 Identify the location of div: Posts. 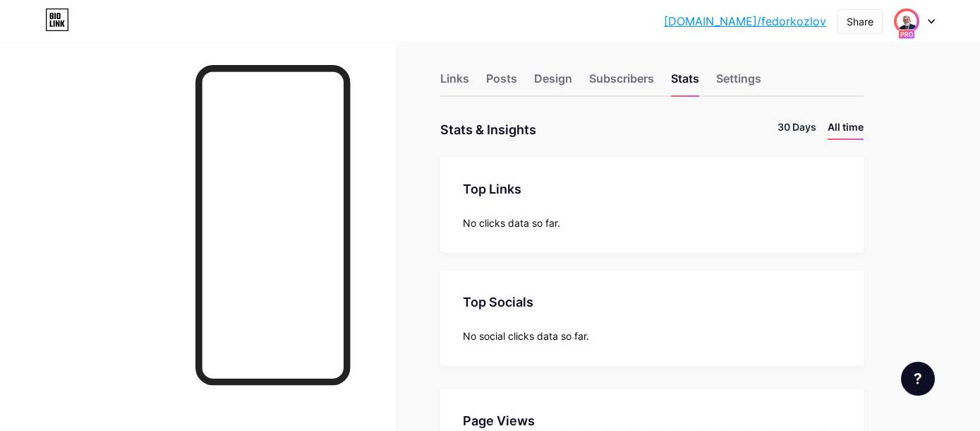
(502, 82).